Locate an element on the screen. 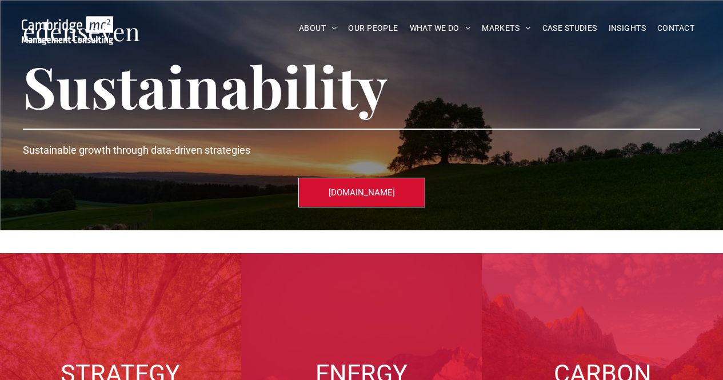  span: Sustainability is located at coordinates (205, 85).